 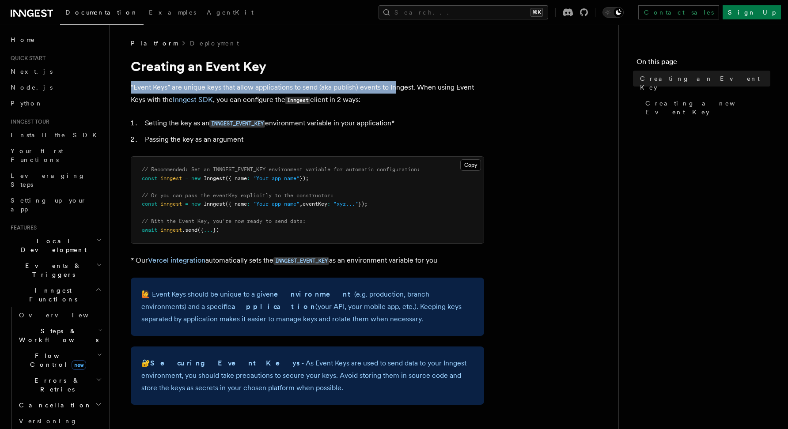 What do you see at coordinates (313, 140) in the screenshot?
I see `li: Passing the key as an argument` at bounding box center [313, 140].